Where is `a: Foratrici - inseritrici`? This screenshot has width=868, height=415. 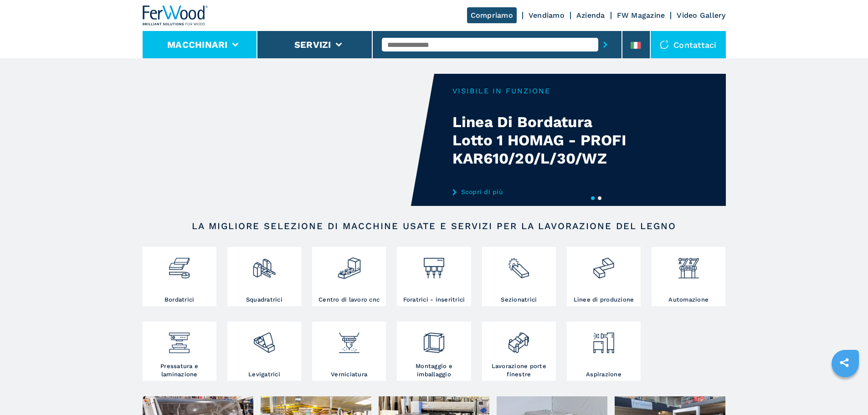 a: Foratrici - inseritrici is located at coordinates (434, 277).